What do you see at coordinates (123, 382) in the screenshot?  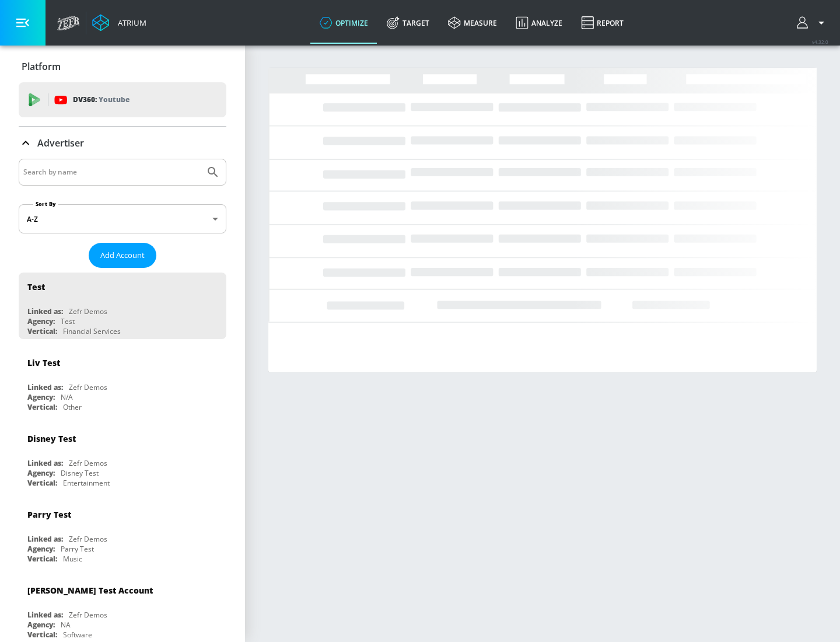 I see `div: Liv TestLinked as:Zefr DemosAgency:N/AVertical:Other` at bounding box center [123, 382].